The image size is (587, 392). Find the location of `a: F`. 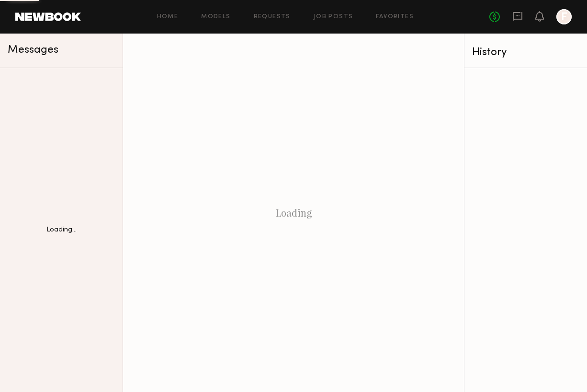

a: F is located at coordinates (565, 16).